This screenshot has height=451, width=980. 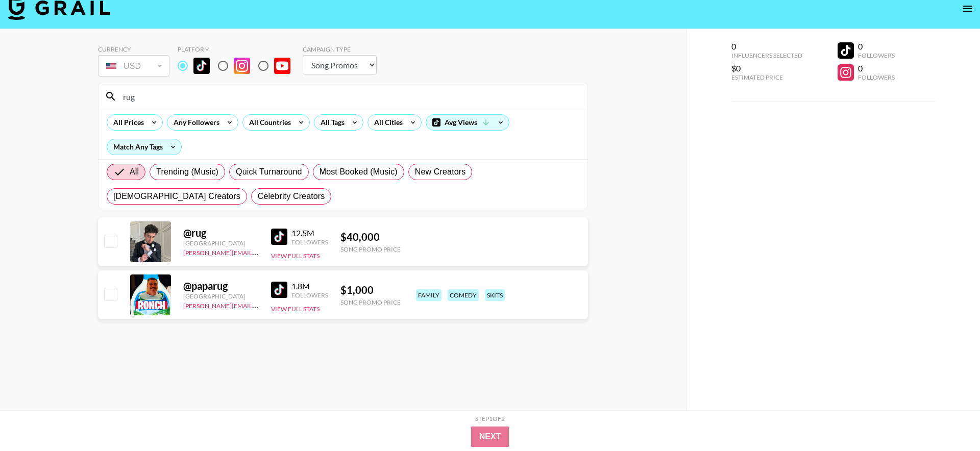 I want to click on div: Any Followers, so click(x=195, y=122).